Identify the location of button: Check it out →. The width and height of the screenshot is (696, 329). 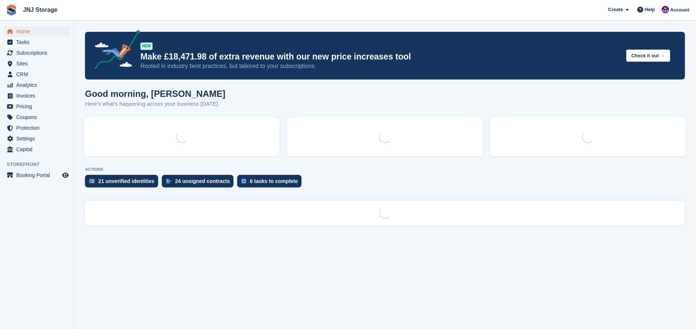
(648, 55).